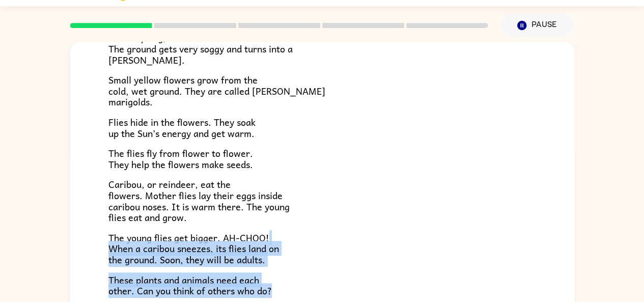  I want to click on span: Caribou, or reindeer, eat the flowers. Mother flies lay their eggs inside caribou noses. It is wa..., so click(199, 201).